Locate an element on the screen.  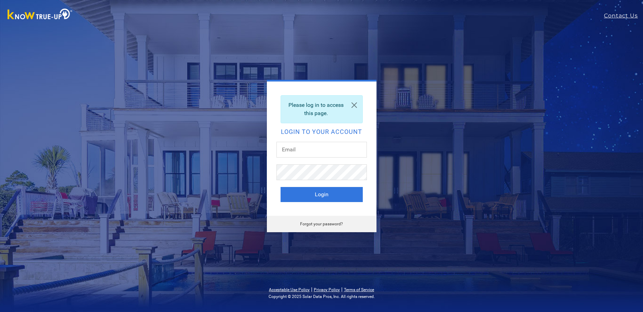
img: Know True-Up is located at coordinates (40, 15).